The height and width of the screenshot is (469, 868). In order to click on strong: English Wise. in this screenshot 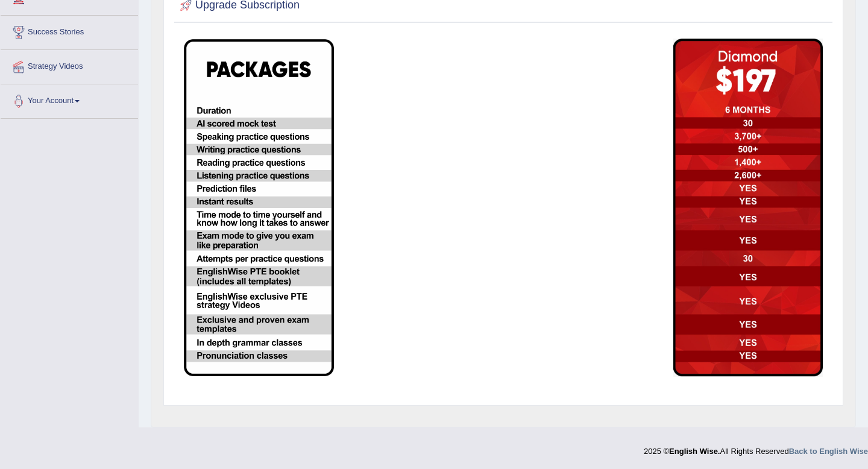, I will do `click(694, 451)`.